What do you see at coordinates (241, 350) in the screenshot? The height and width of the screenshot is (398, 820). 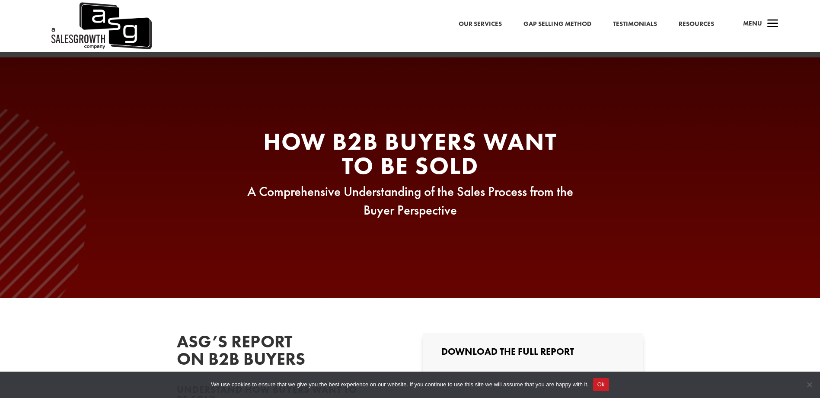 I see `span: ASG’s Report on B2B Buyers` at bounding box center [241, 350].